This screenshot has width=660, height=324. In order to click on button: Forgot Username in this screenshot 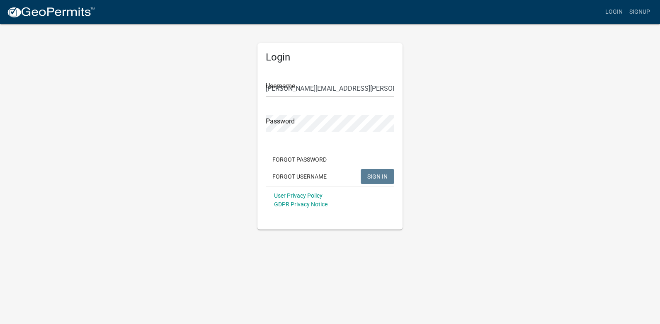, I will do `click(299, 177)`.